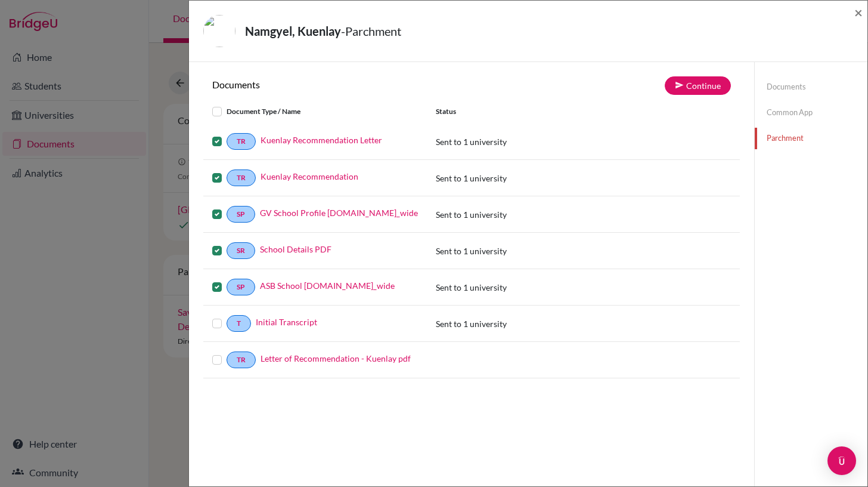 This screenshot has width=868, height=487. I want to click on a: School Details PDF, so click(296, 249).